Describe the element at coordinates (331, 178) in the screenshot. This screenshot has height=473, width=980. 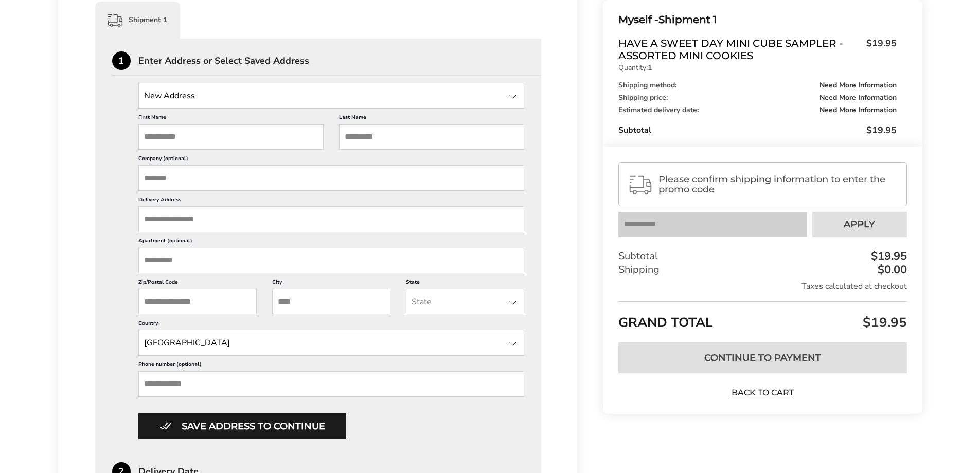
I see `input: Company` at that location.